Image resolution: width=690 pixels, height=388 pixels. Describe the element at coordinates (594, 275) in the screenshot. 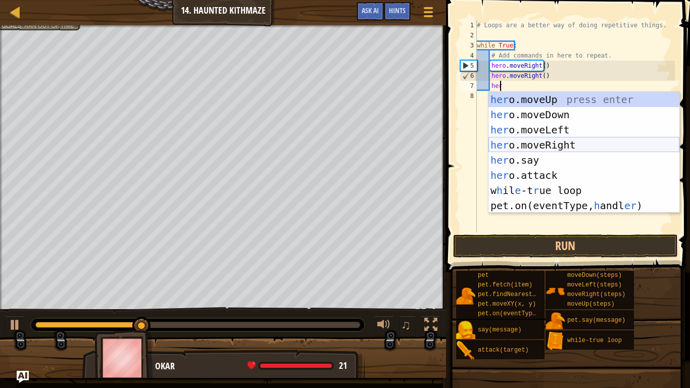

I see `span: moveDown(steps)` at that location.